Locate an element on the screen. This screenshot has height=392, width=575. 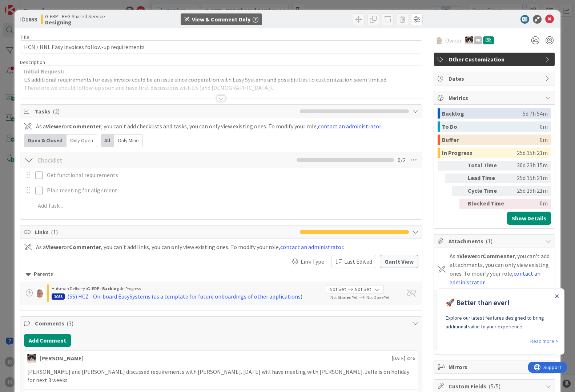
button: Last Edited is located at coordinates (354, 261).